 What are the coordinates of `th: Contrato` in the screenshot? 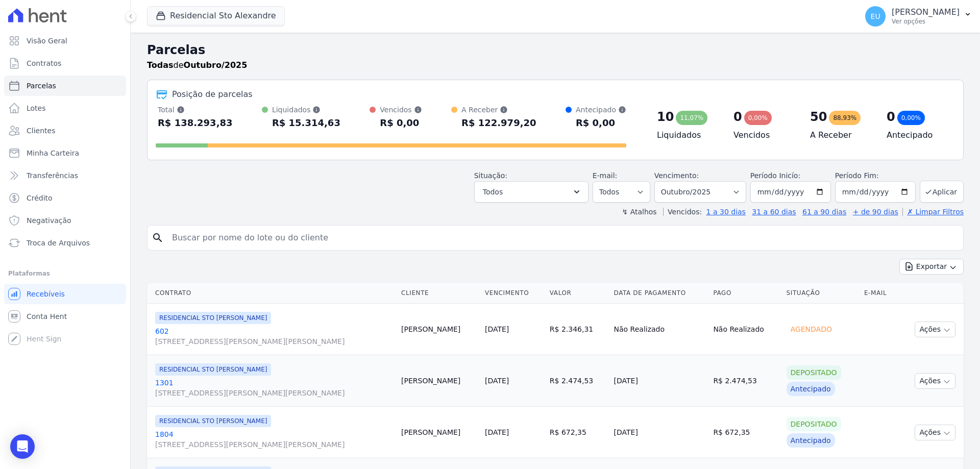 It's located at (272, 293).